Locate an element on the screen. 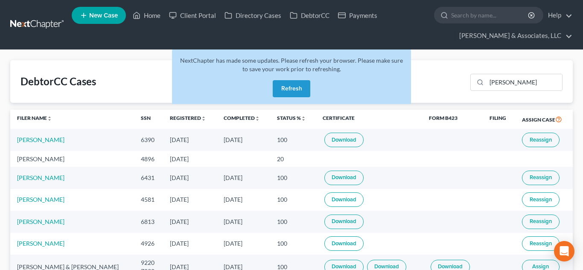 Image resolution: width=583 pixels, height=270 pixels. input: Search... is located at coordinates (524, 82).